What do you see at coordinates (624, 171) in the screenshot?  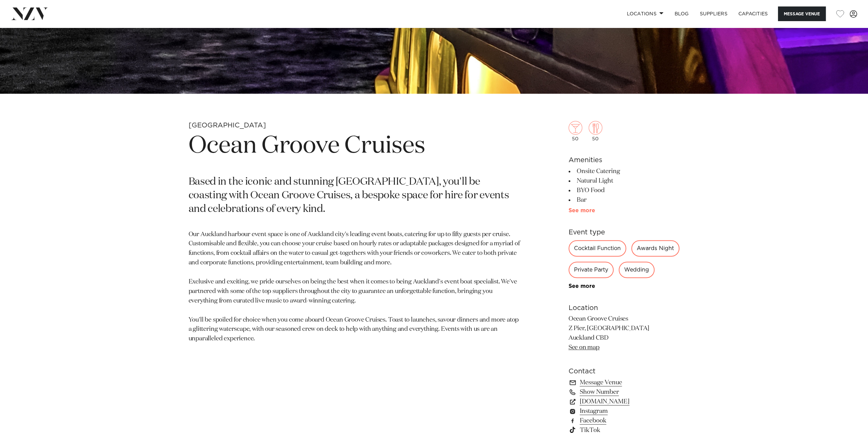 I see `li: Onsite Catering` at bounding box center [624, 171].